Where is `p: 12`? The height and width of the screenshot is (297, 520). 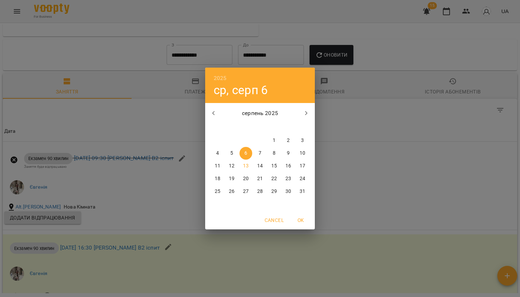 p: 12 is located at coordinates (232, 166).